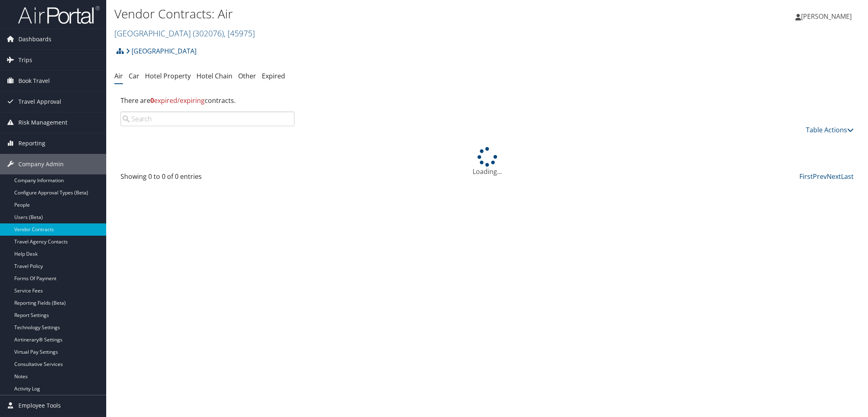  Describe the element at coordinates (847, 177) in the screenshot. I see `a: Last` at that location.